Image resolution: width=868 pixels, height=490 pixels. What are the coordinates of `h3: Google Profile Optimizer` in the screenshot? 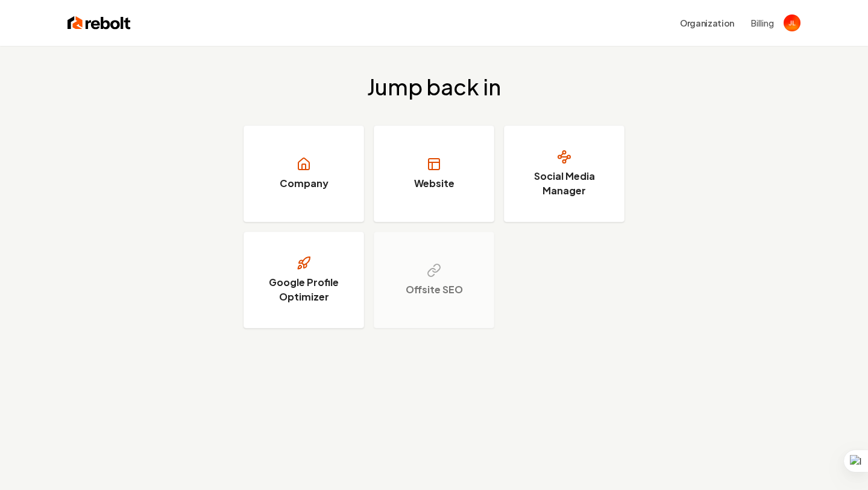 It's located at (303, 290).